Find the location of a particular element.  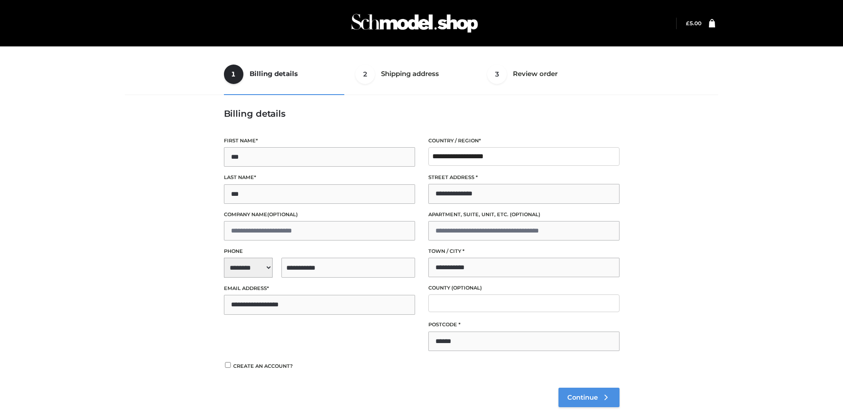

a: Continue is located at coordinates (589, 398).